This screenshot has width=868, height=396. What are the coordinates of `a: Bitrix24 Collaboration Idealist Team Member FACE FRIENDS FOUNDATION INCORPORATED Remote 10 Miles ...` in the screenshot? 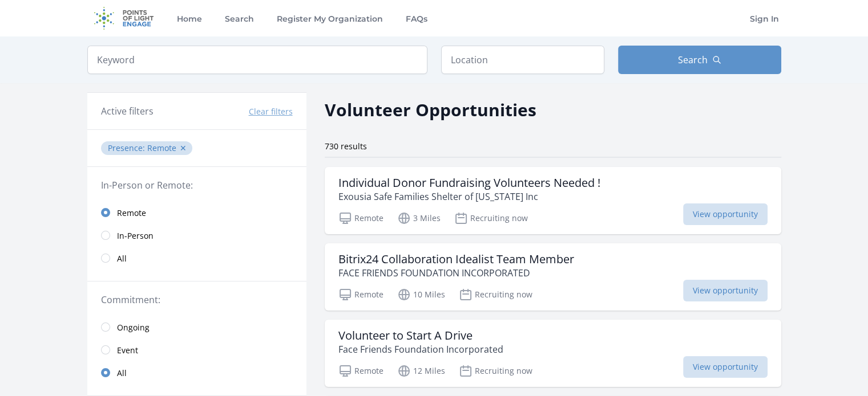 It's located at (553, 277).